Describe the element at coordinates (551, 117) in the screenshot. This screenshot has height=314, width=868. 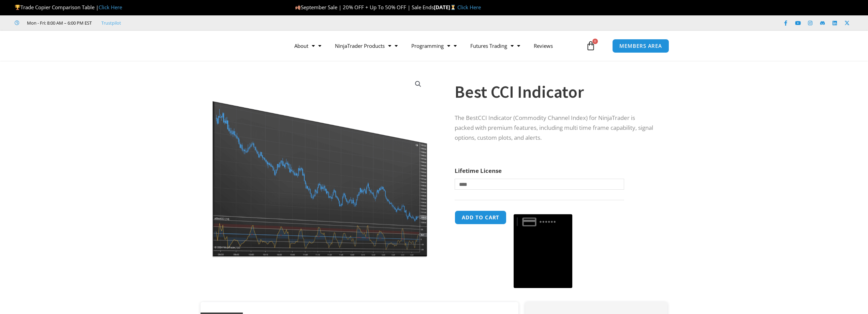
I see `span: Commodity Channel Index)` at that location.